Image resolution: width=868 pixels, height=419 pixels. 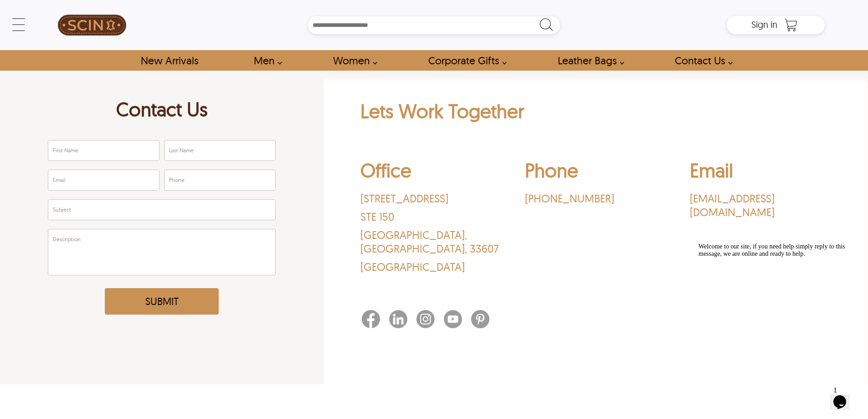 What do you see at coordinates (596, 172) in the screenshot?
I see `h2: Phone` at bounding box center [596, 172].